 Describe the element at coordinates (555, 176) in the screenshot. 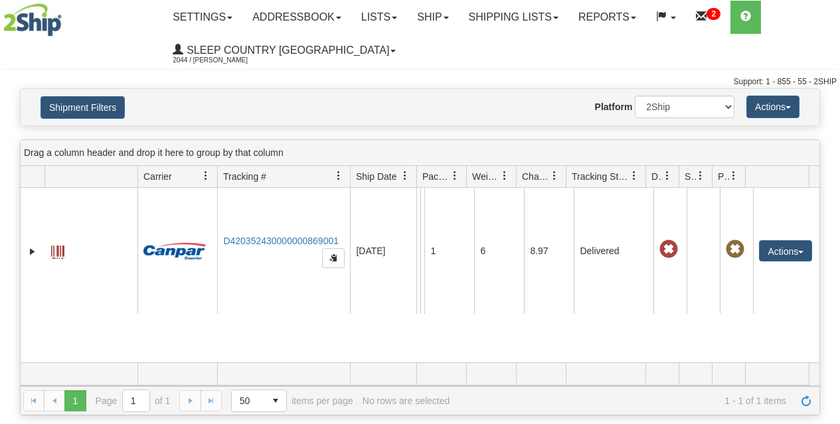

I see `a: Charge filter column settings` at that location.